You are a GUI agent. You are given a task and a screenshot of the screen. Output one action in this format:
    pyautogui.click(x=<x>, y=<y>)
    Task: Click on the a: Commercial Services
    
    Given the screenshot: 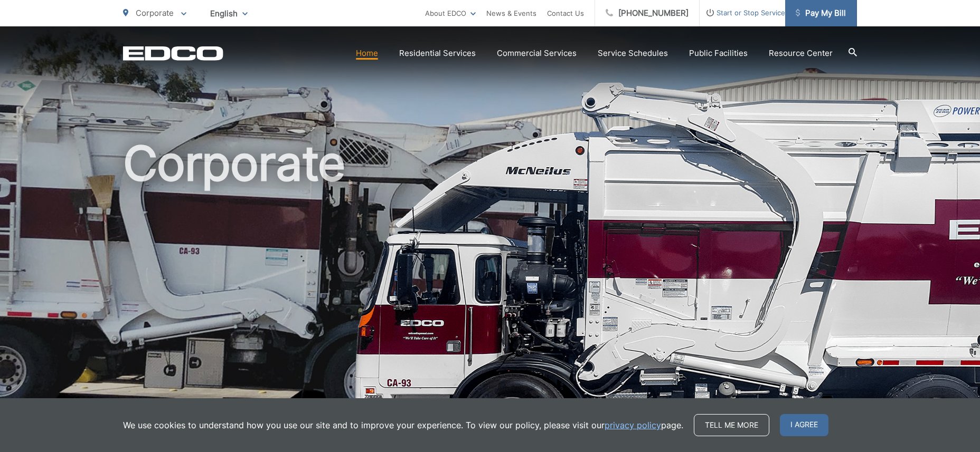 What is the action you would take?
    pyautogui.click(x=536, y=53)
    